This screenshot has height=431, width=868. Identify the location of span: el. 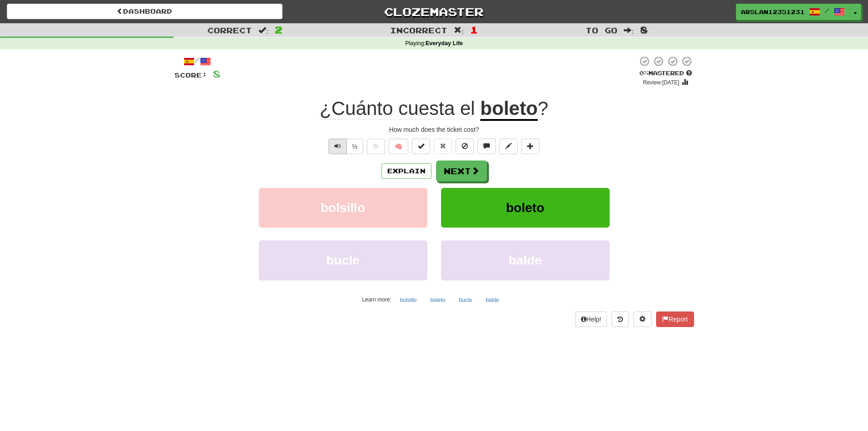
(467, 108).